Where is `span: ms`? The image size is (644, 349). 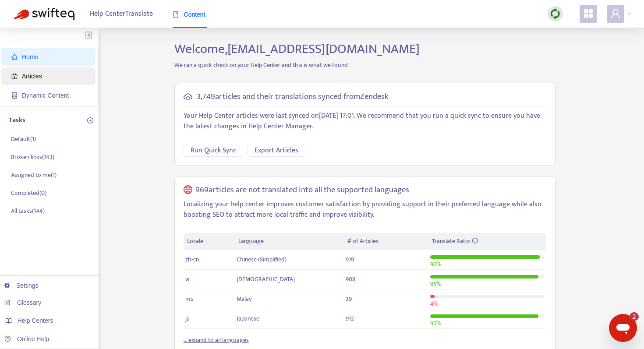
span: ms is located at coordinates (189, 299).